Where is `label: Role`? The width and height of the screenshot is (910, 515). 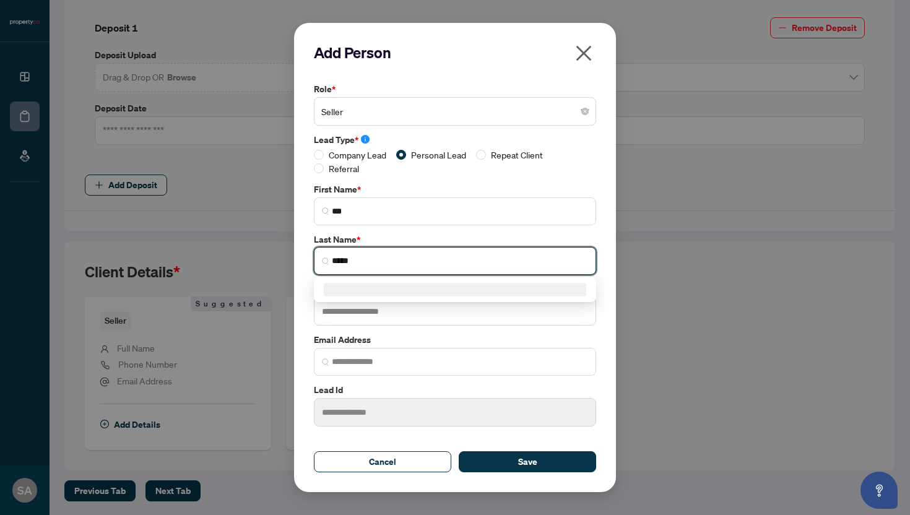 label: Role is located at coordinates (455, 89).